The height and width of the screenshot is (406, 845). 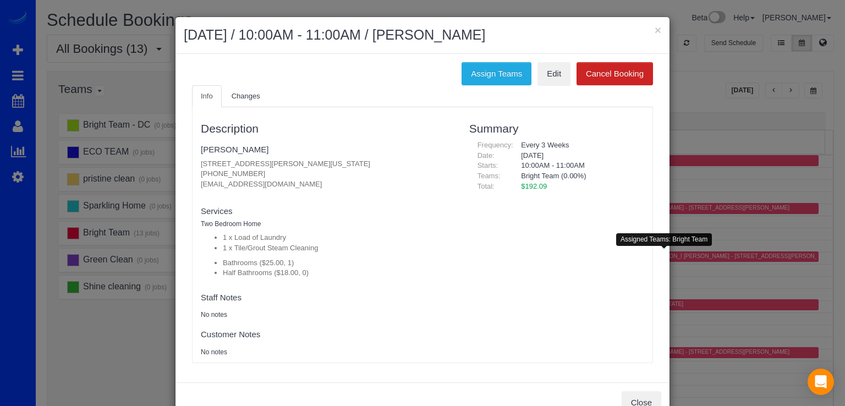 I want to click on span: Info, so click(x=207, y=96).